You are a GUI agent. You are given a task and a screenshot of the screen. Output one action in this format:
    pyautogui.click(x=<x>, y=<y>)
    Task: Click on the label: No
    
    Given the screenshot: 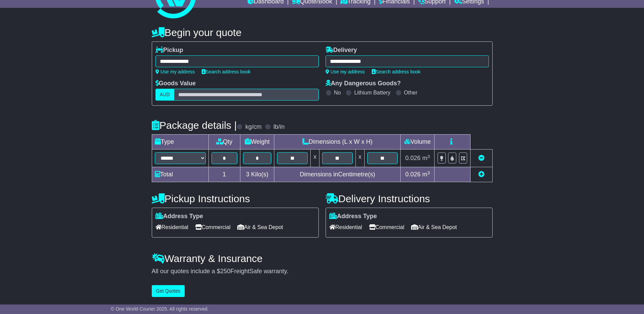 What is the action you would take?
    pyautogui.click(x=338, y=93)
    